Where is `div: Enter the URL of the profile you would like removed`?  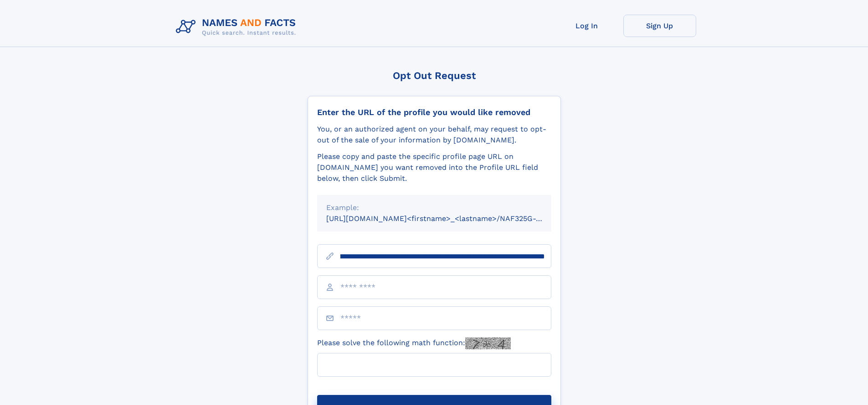
div: Enter the URL of the profile you would like removed is located at coordinates (434, 112).